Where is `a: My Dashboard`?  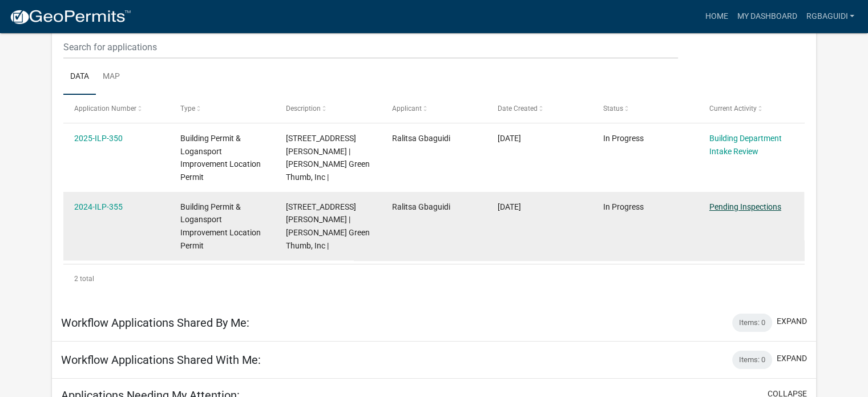 a: My Dashboard is located at coordinates (766, 17).